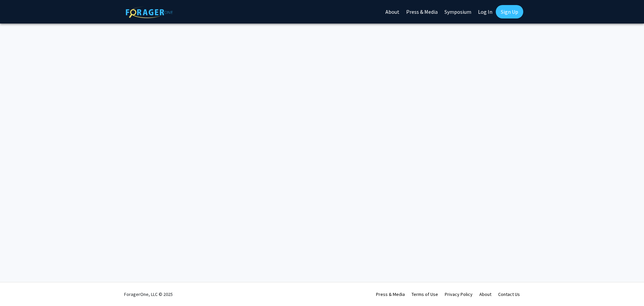 Image resolution: width=644 pixels, height=306 pixels. Describe the element at coordinates (425, 294) in the screenshot. I see `a: Terms of Use` at that location.